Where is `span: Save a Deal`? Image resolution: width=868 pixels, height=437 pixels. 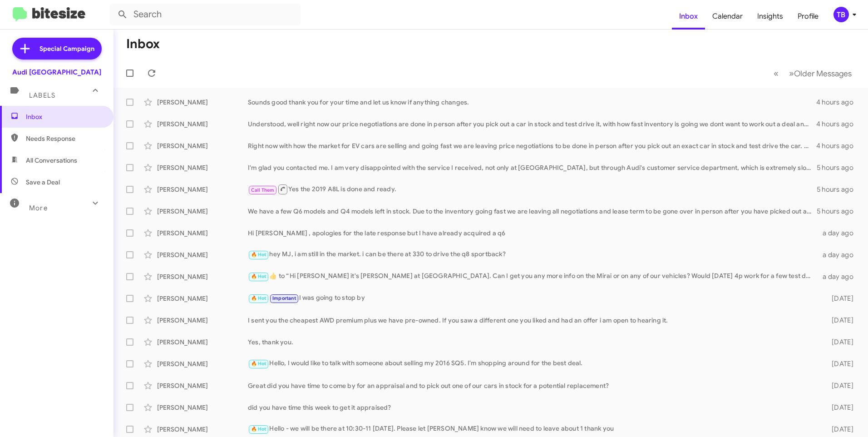 span: Save a Deal is located at coordinates (43, 182).